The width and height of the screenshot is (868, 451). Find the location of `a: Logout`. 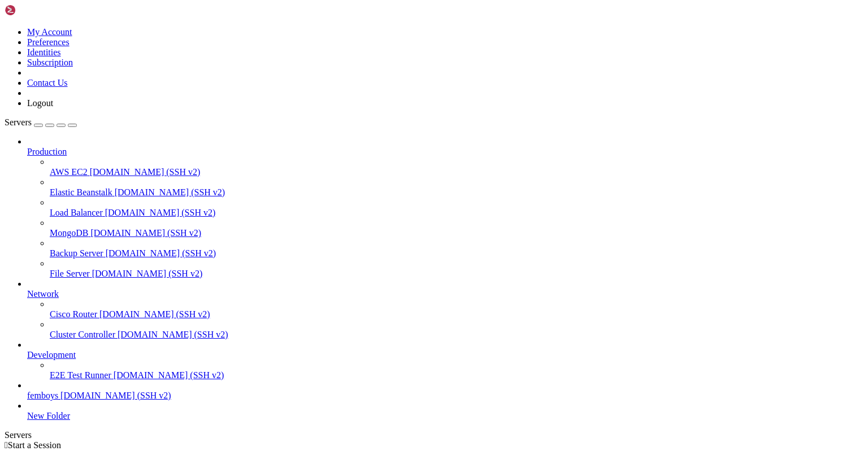

a: Logout is located at coordinates (40, 103).